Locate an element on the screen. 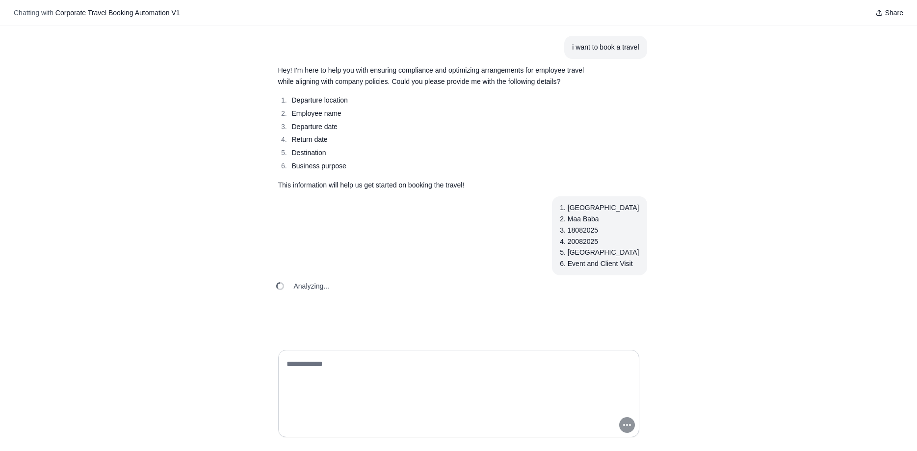  button: Share is located at coordinates (889, 13).